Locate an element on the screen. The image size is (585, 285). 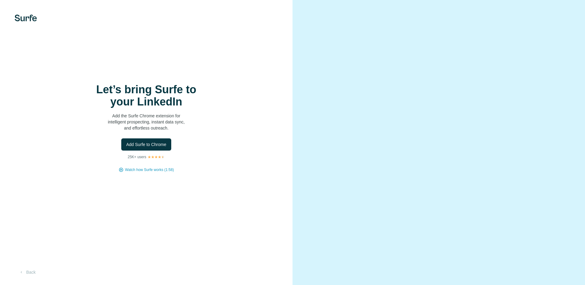
img: Surfe's logo is located at coordinates (26, 18).